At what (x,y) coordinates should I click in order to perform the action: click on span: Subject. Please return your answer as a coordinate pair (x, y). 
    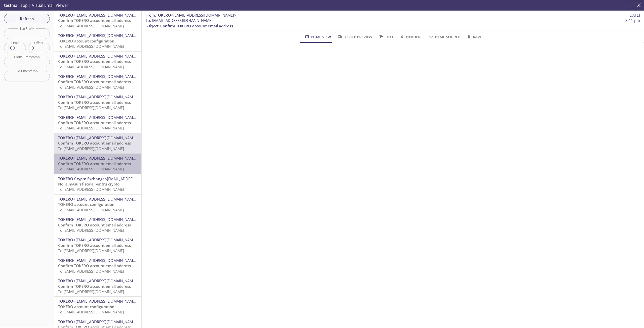
    Looking at the image, I should click on (152, 26).